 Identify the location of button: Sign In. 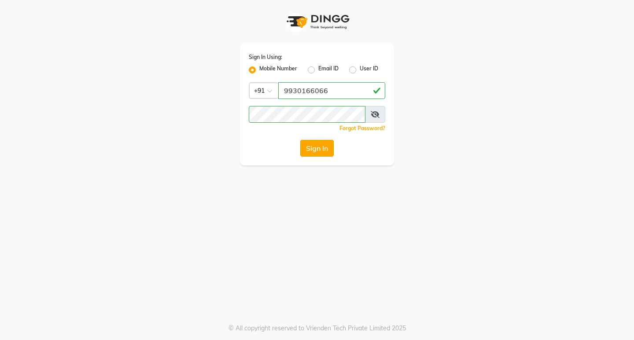
(317, 148).